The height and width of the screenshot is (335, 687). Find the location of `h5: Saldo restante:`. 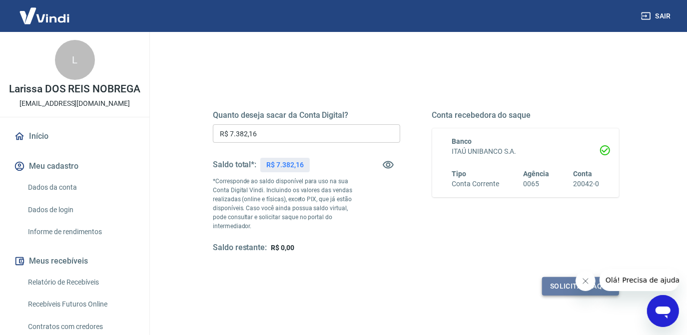

h5: Saldo restante: is located at coordinates (240, 248).